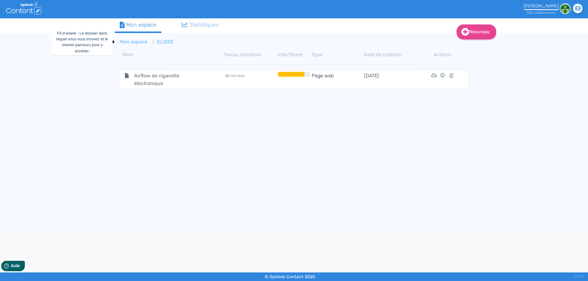  What do you see at coordinates (338, 55) in the screenshot?
I see `th: Type` at bounding box center [338, 55].